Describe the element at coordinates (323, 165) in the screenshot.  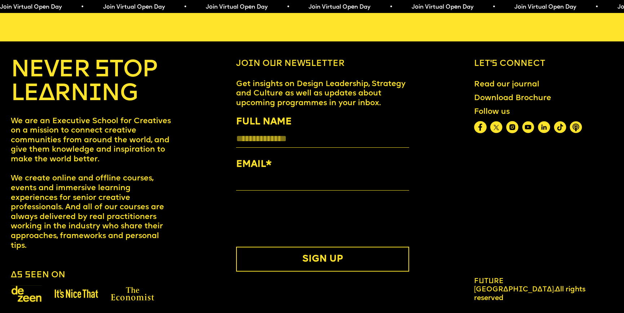
I see `label: EMAIL` at that location.